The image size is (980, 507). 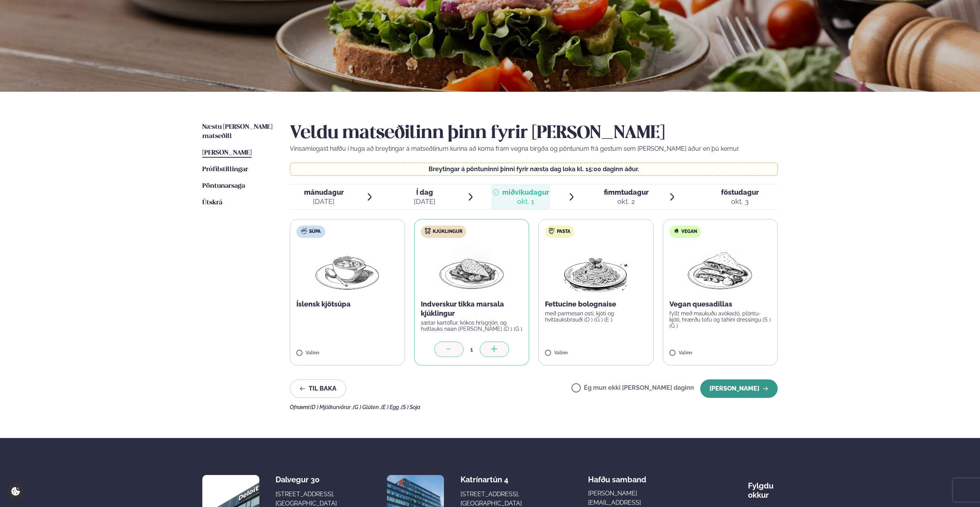 What do you see at coordinates (740, 201) in the screenshot?
I see `div: okt. 3` at bounding box center [740, 201].